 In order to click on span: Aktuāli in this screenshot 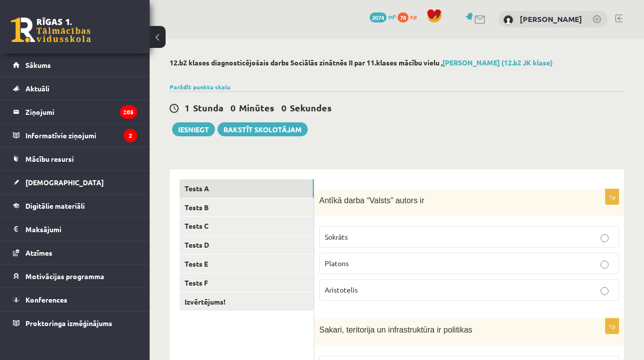, I will do `click(38, 88)`.